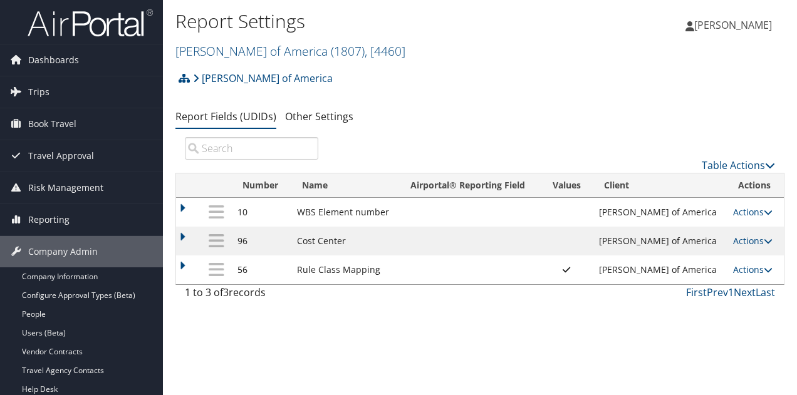 Image resolution: width=797 pixels, height=395 pixels. Describe the element at coordinates (755, 185) in the screenshot. I see `th: Actions` at that location.